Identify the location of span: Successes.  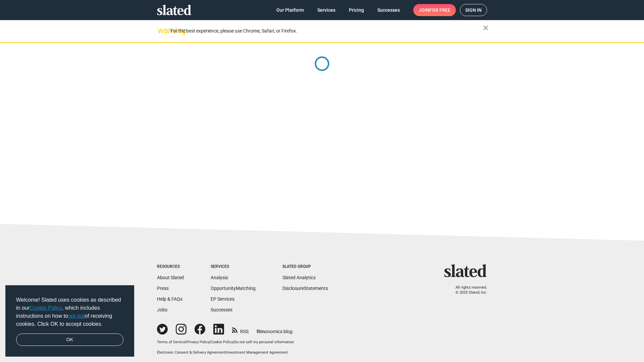
(388, 10).